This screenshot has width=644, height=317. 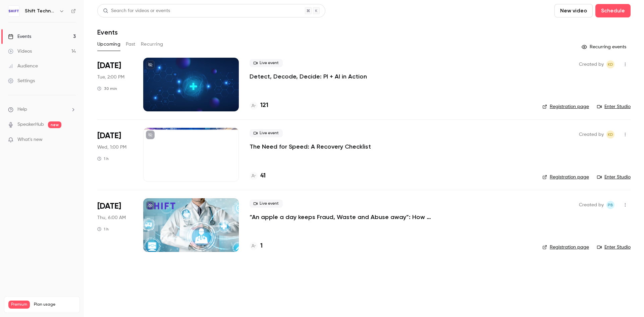 I want to click on li: help-dropdown-opener, so click(x=42, y=109).